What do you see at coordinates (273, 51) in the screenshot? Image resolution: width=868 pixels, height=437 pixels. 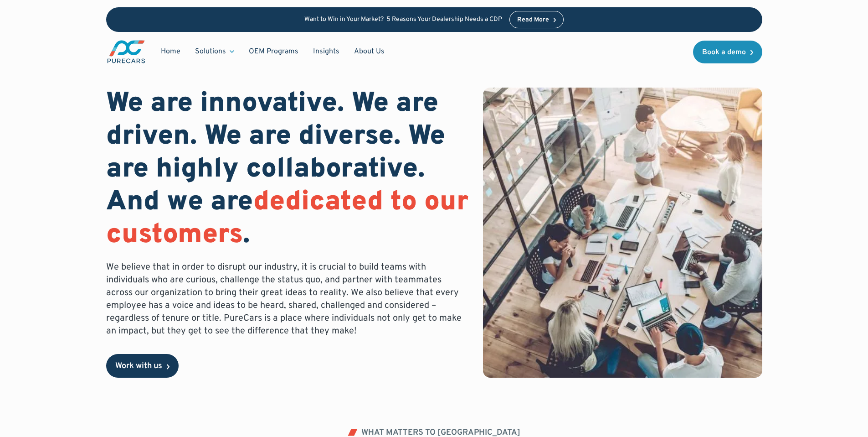 I see `a: OEM Programs` at bounding box center [273, 51].